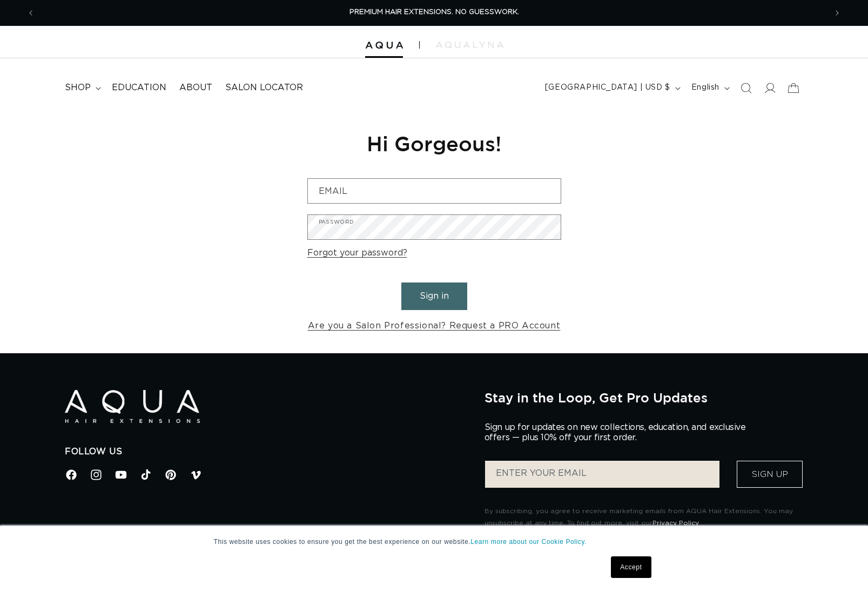 The height and width of the screenshot is (592, 868). I want to click on a: Accept, so click(631, 567).